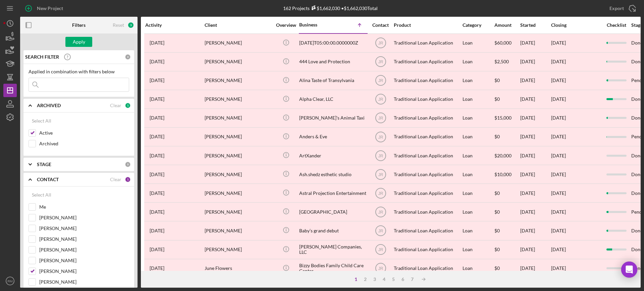 The height and width of the screenshot is (291, 644). Describe the element at coordinates (616, 25) in the screenshot. I see `div: Checklist` at that location.